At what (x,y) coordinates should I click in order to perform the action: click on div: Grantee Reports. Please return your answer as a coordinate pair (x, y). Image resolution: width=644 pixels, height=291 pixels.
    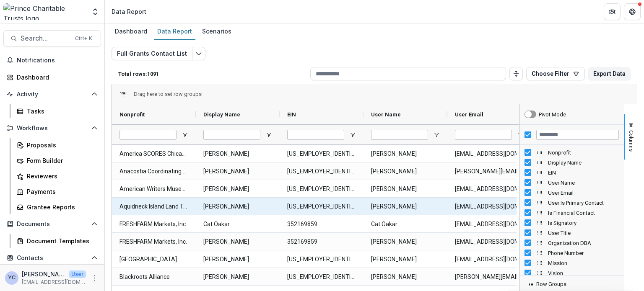
    Looking at the image, I should click on (60, 207).